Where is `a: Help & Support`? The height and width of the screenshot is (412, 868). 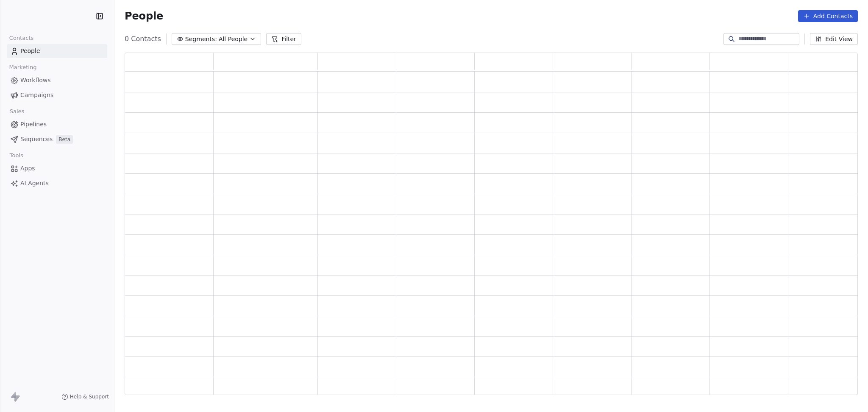 a: Help & Support is located at coordinates (85, 397).